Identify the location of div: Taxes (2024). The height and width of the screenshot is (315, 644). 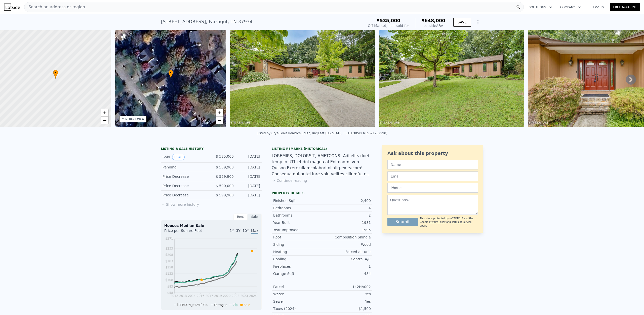
(297, 308).